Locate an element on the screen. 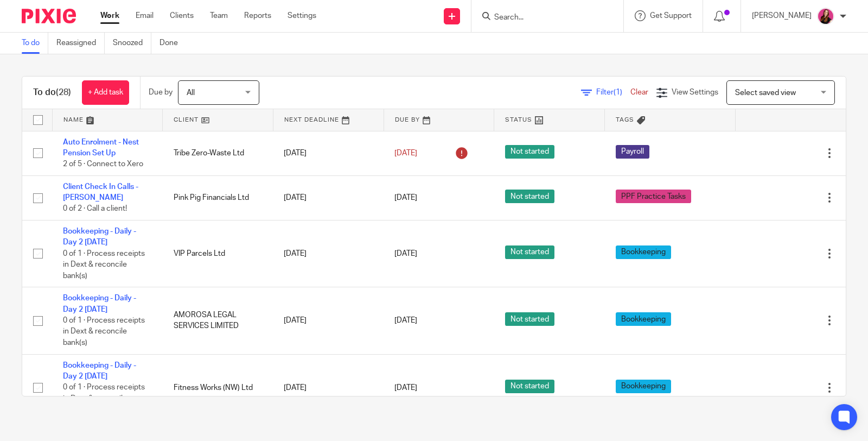 The image size is (868, 441). td: Pink Pig Financials Ltd is located at coordinates (218, 197).